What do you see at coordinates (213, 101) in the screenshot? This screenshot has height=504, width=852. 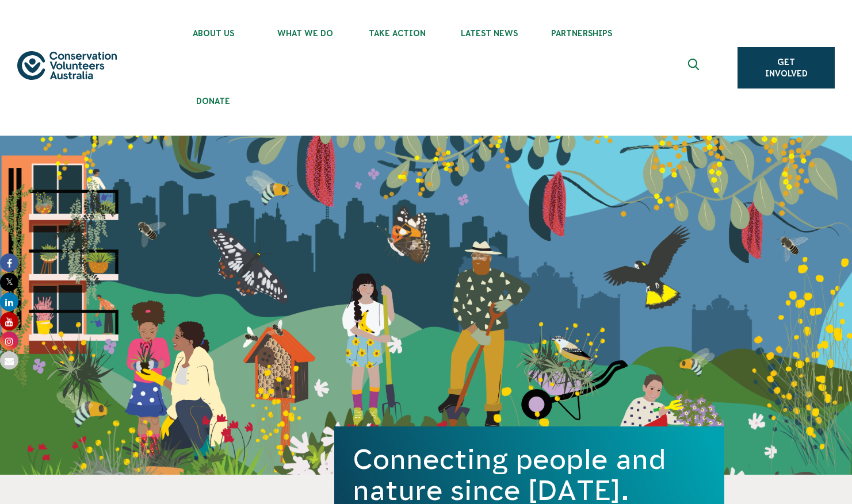 I see `span: Donate` at bounding box center [213, 101].